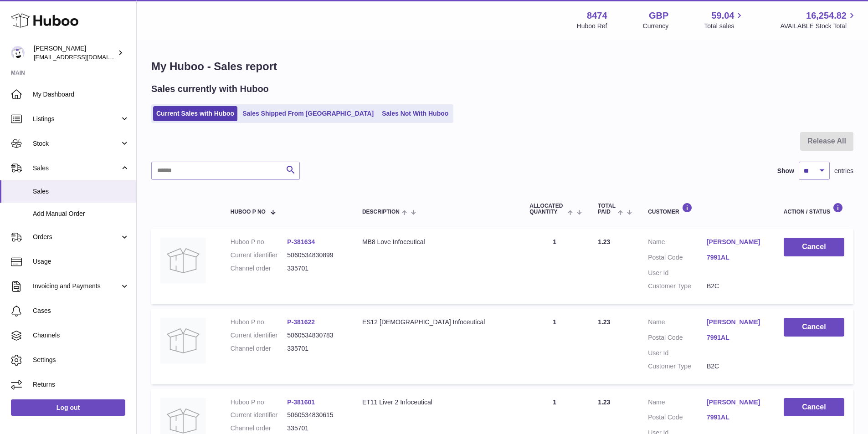 Image resolution: width=868 pixels, height=434 pixels. What do you see at coordinates (81, 94) in the screenshot?
I see `span: My Dashboard` at bounding box center [81, 94].